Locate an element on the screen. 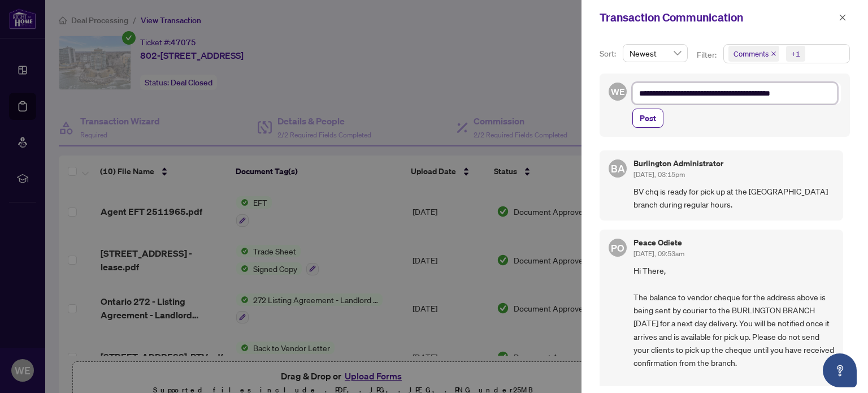 The height and width of the screenshot is (393, 868). div: +1 is located at coordinates (796, 53).